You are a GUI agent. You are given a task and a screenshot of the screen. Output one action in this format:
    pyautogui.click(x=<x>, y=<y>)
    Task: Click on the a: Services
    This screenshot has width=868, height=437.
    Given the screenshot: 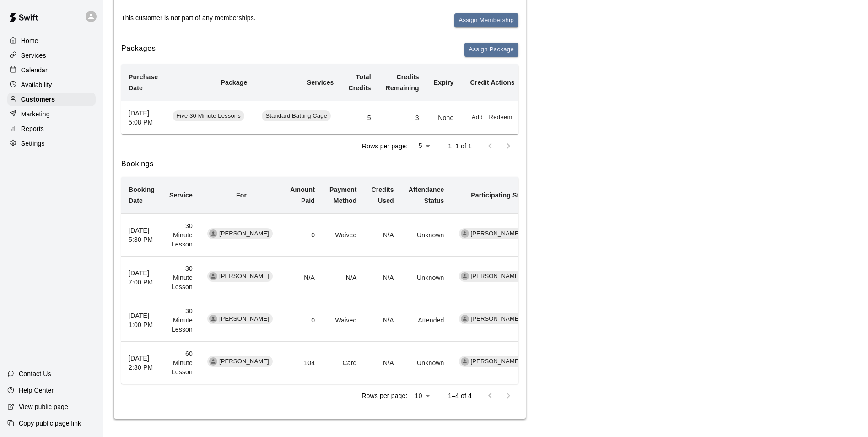 What is the action you would take?
    pyautogui.click(x=51, y=55)
    